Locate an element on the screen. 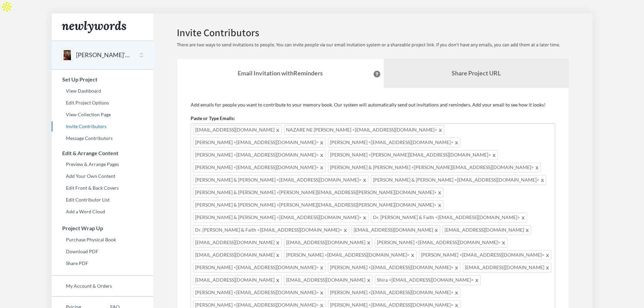 Image resolution: width=644 pixels, height=308 pixels. a: Add a Word Cloud is located at coordinates (102, 212).